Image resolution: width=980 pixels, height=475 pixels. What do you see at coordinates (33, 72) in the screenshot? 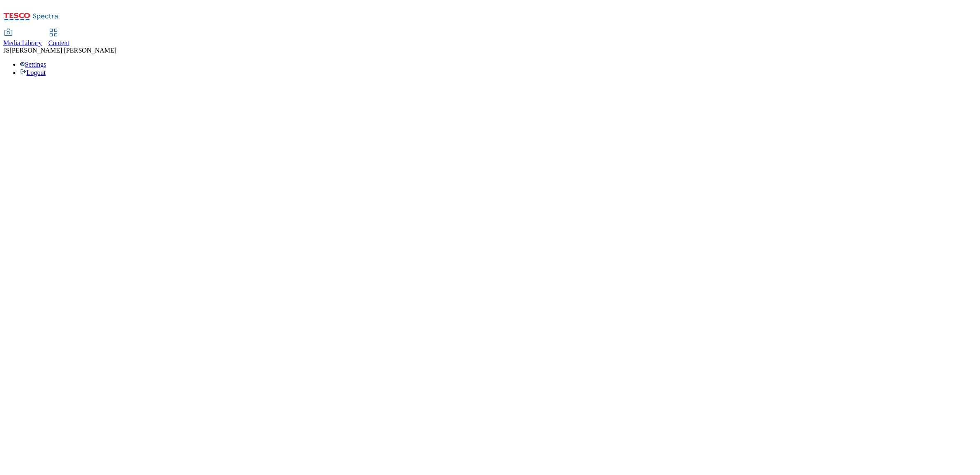
I see `a: Logout` at bounding box center [33, 72].